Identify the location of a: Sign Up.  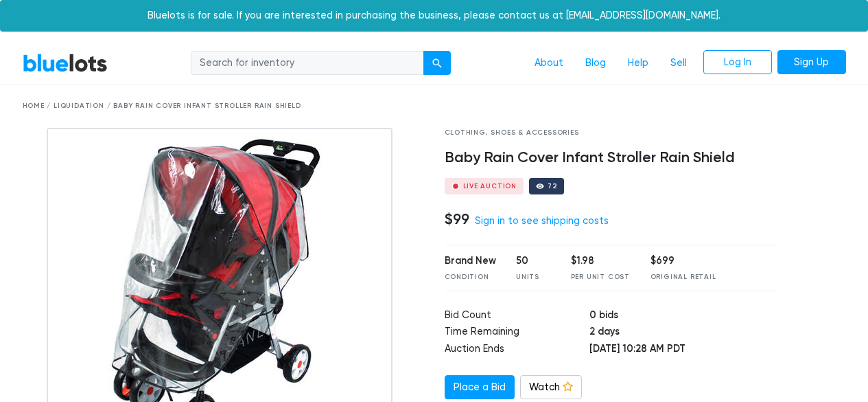
(812, 63).